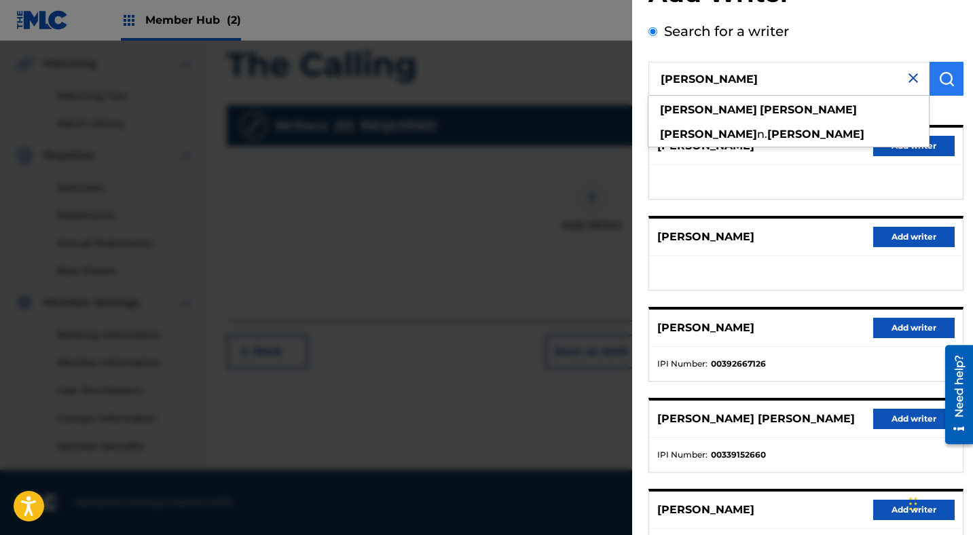 The height and width of the screenshot is (535, 973). What do you see at coordinates (761, 134) in the screenshot?
I see `span: n.` at bounding box center [761, 134].